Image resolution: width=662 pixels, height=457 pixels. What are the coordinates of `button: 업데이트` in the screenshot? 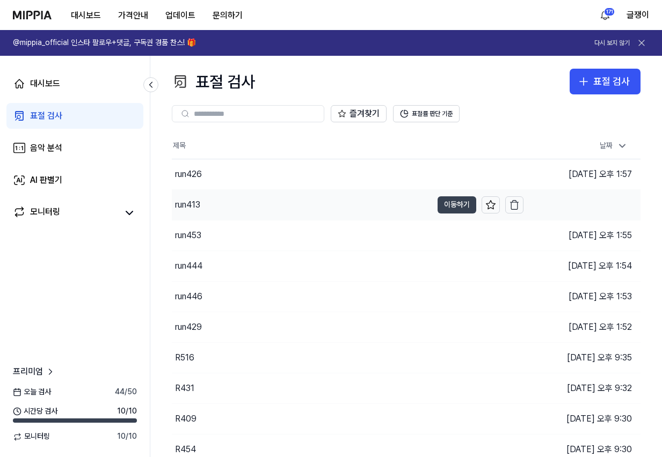 It's located at (180, 16).